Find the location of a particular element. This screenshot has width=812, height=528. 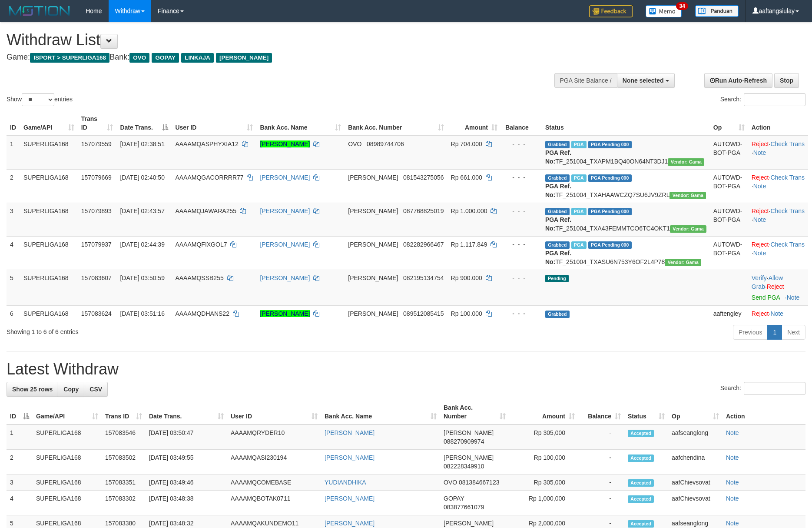

a: YUDIANDHIKA is located at coordinates (345, 482).